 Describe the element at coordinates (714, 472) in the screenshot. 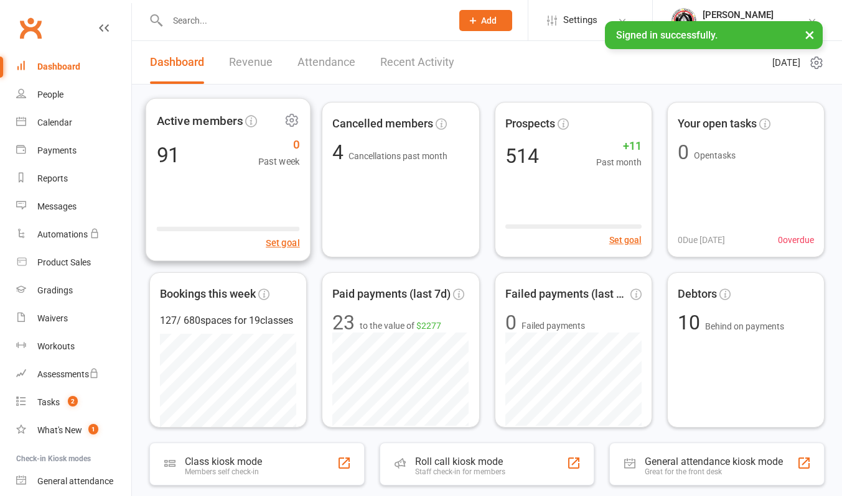

I see `div: Great for the front desk` at that location.